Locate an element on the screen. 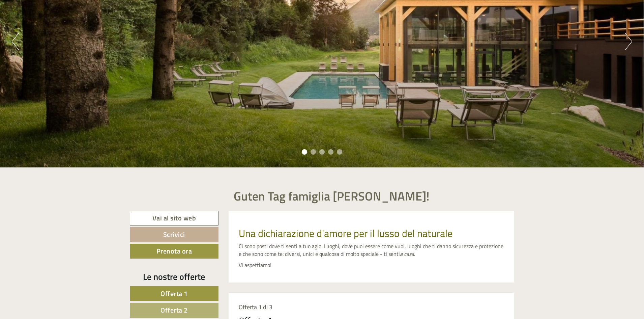 This screenshot has width=644, height=319. p: Ci sono posti dove ti senti a tuo agio. Luoghi, dove puoi essere come vuoi, luoghi che ti danno s... is located at coordinates (372, 250).